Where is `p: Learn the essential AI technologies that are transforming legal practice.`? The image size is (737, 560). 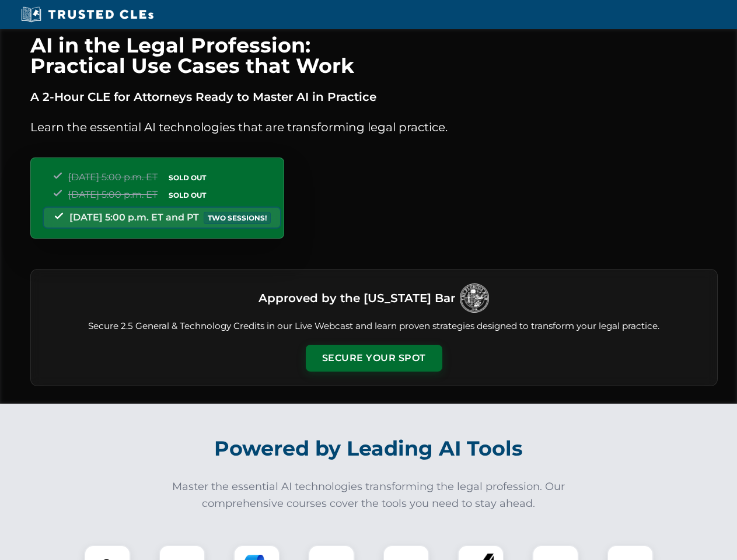 p: Learn the essential AI technologies that are transforming legal practice. is located at coordinates (374, 127).